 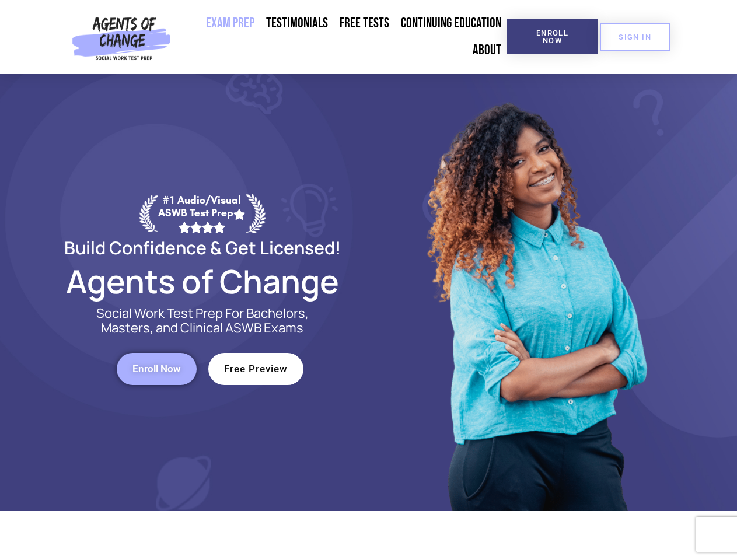 What do you see at coordinates (255, 368) in the screenshot?
I see `span: Free Preview` at bounding box center [255, 368].